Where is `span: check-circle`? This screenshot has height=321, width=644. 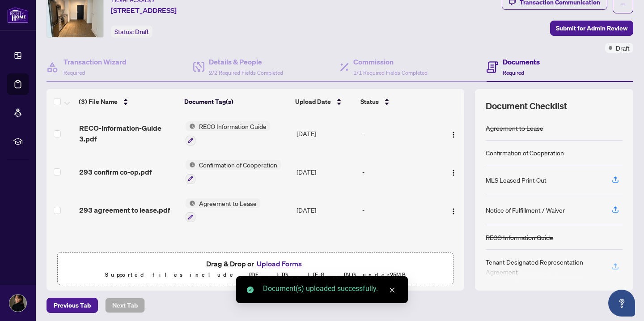 span: check-circle is located at coordinates (250, 289).